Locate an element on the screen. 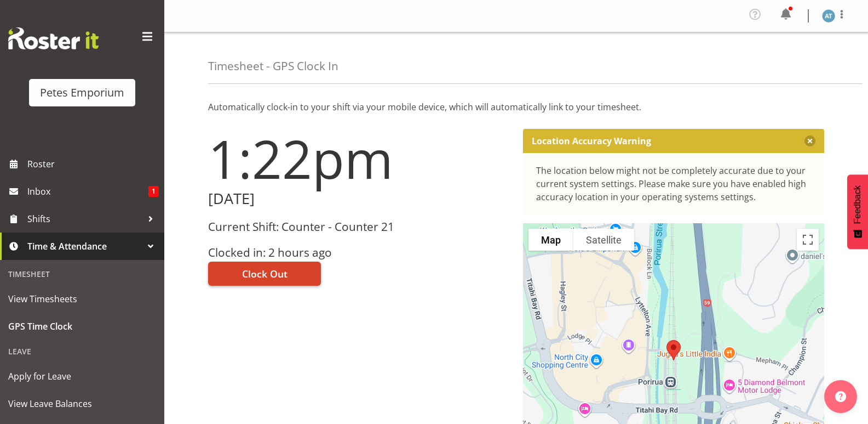  span: Shifts is located at coordinates (85, 219).